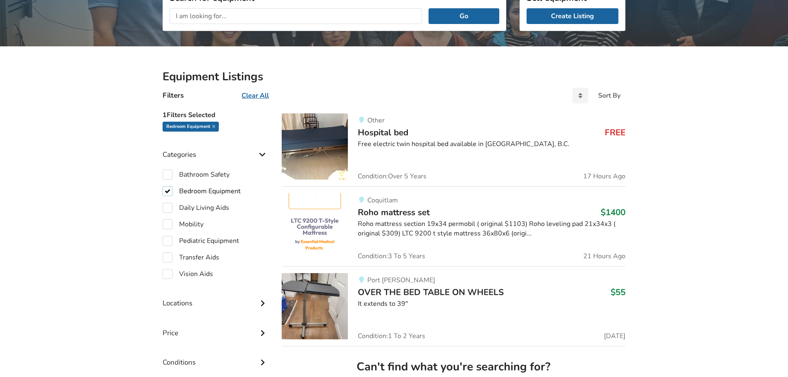 The width and height of the screenshot is (788, 377). I want to click on span: 17 Hours Ago, so click(604, 176).